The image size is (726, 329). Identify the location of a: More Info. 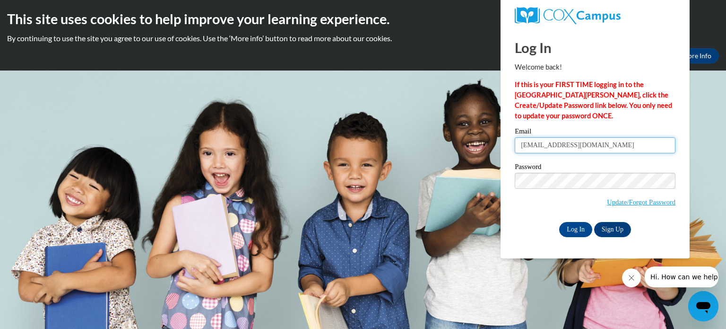
(697, 56).